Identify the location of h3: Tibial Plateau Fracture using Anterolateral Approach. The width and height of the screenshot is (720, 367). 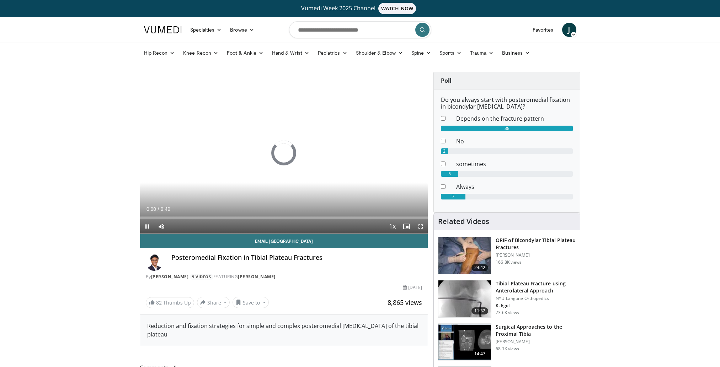
(535, 287).